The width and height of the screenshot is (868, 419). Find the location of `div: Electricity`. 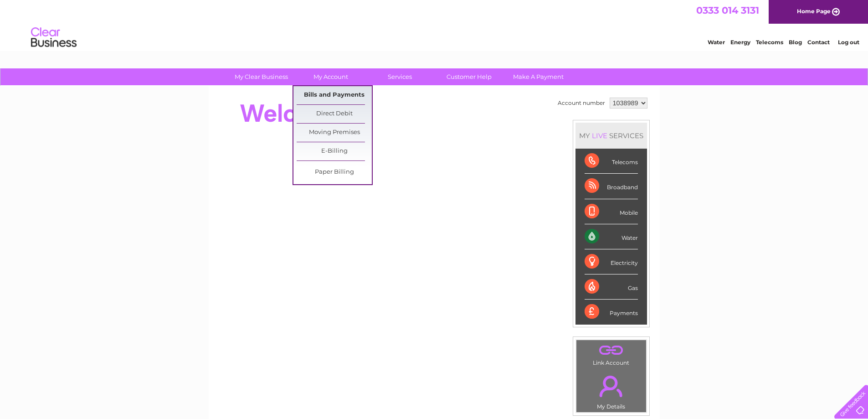

div: Electricity is located at coordinates (611, 262).